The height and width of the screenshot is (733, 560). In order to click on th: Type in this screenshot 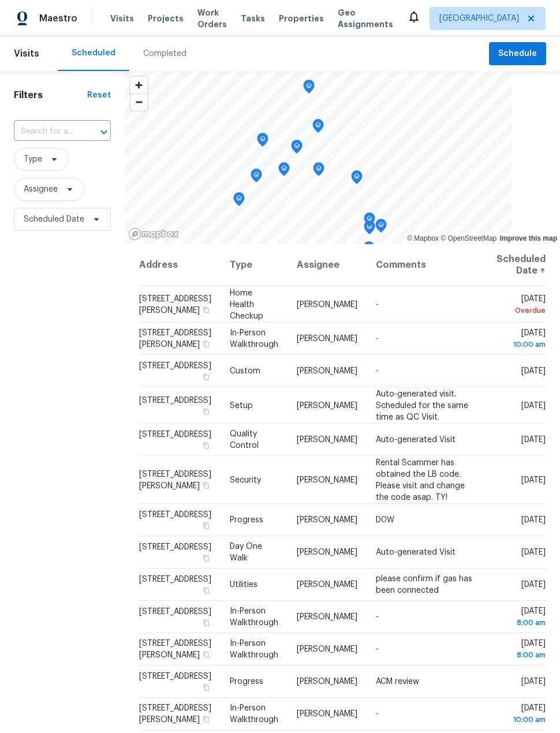, I will do `click(254, 265)`.